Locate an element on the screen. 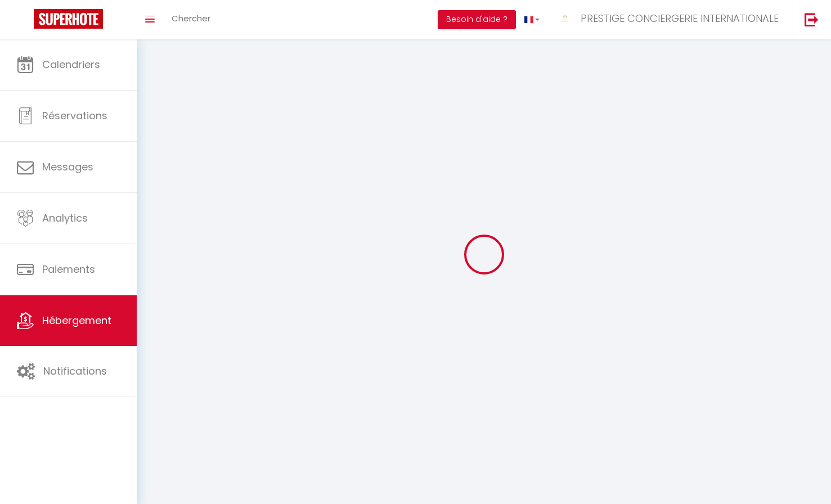  span: Chercher is located at coordinates (191, 18).